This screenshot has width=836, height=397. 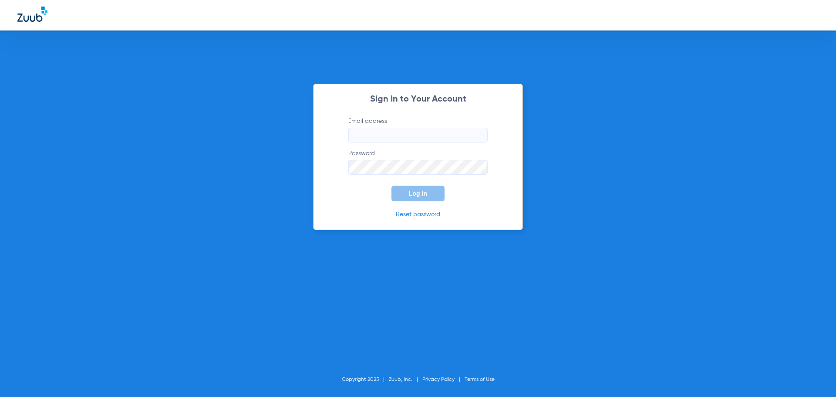 I want to click on a: Privacy Policy, so click(x=439, y=379).